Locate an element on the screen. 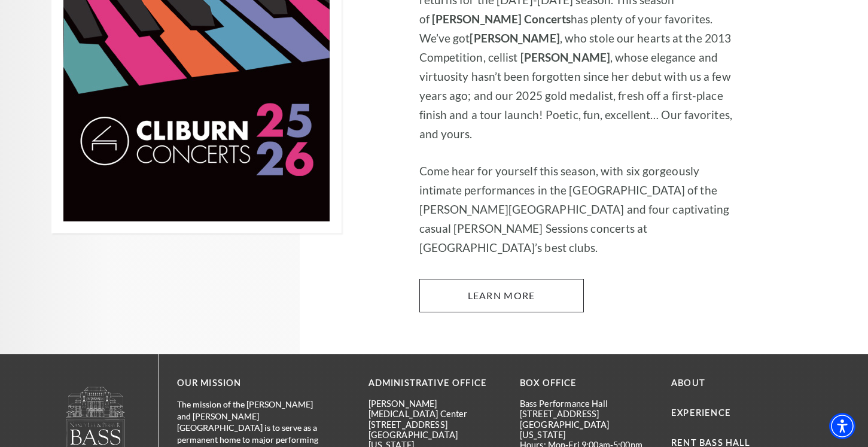 This screenshot has height=447, width=868. p: Bass Performance Hall is located at coordinates (587, 403).